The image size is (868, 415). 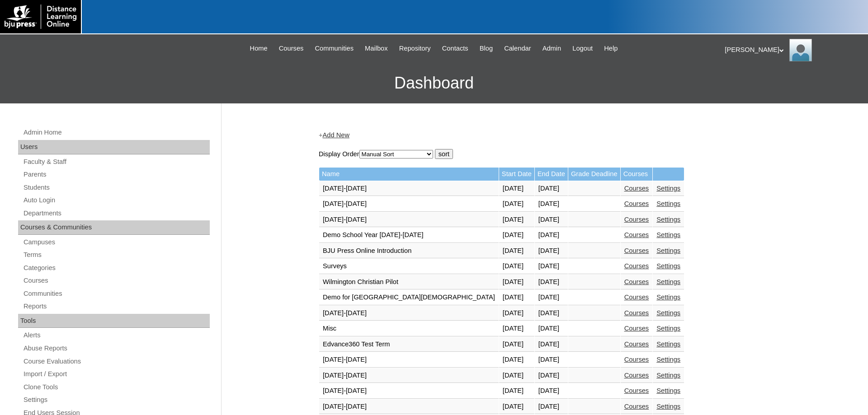 I want to click on a: Departments, so click(x=116, y=213).